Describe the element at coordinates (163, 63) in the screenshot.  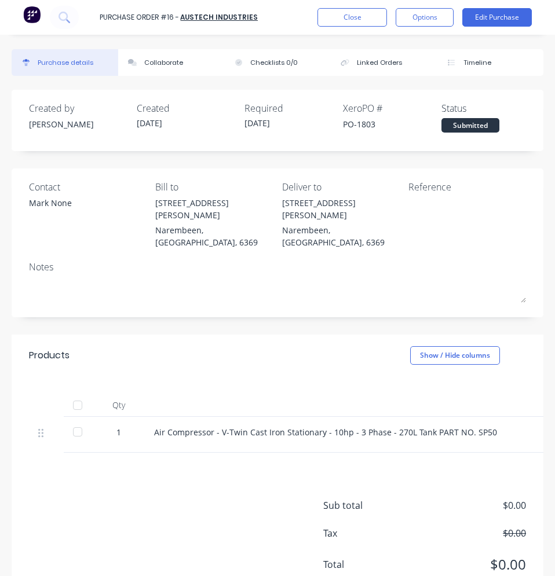
I see `div: Collaborate` at that location.